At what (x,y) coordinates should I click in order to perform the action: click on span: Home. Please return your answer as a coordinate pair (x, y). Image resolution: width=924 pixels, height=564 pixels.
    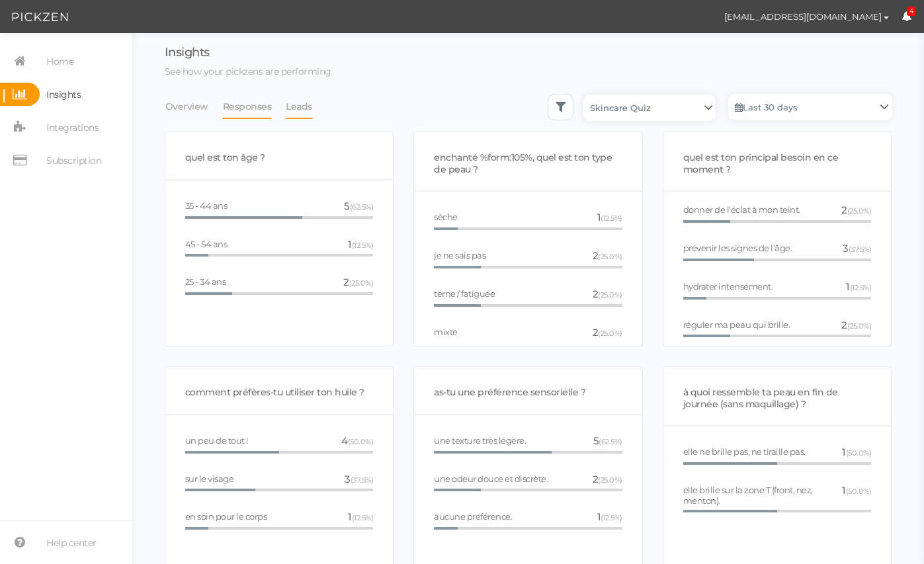
    Looking at the image, I should click on (60, 61).